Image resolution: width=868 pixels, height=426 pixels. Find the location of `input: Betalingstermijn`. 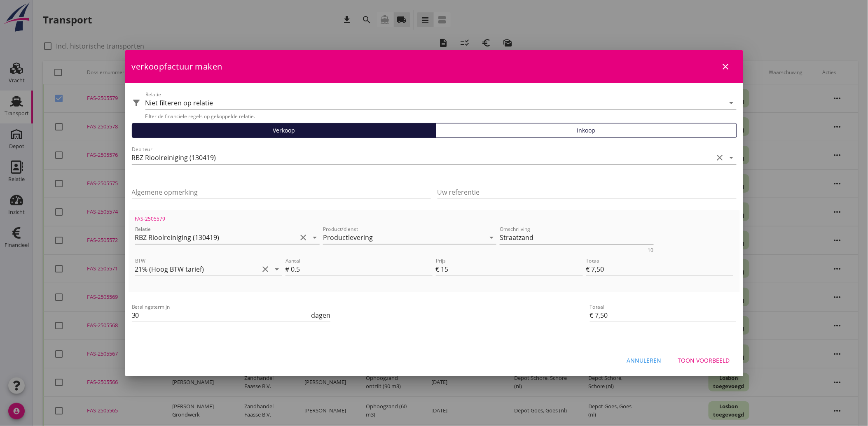

input: Betalingstermijn is located at coordinates (221, 316).